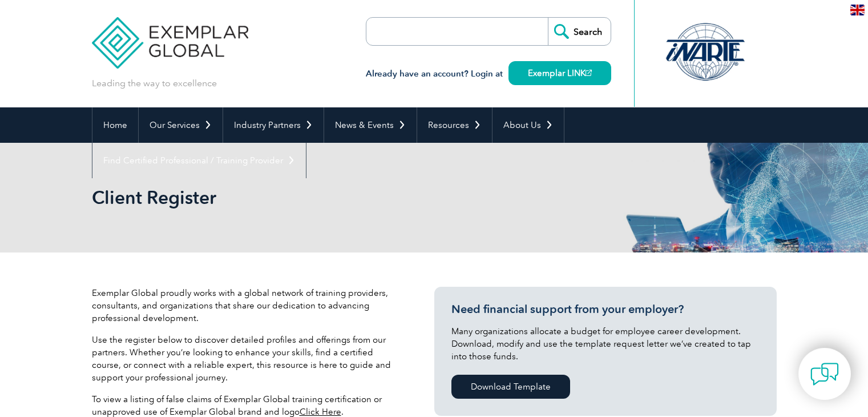 The width and height of the screenshot is (868, 417). What do you see at coordinates (488, 74) in the screenshot?
I see `h3: Already have an account? Login at` at bounding box center [488, 74].